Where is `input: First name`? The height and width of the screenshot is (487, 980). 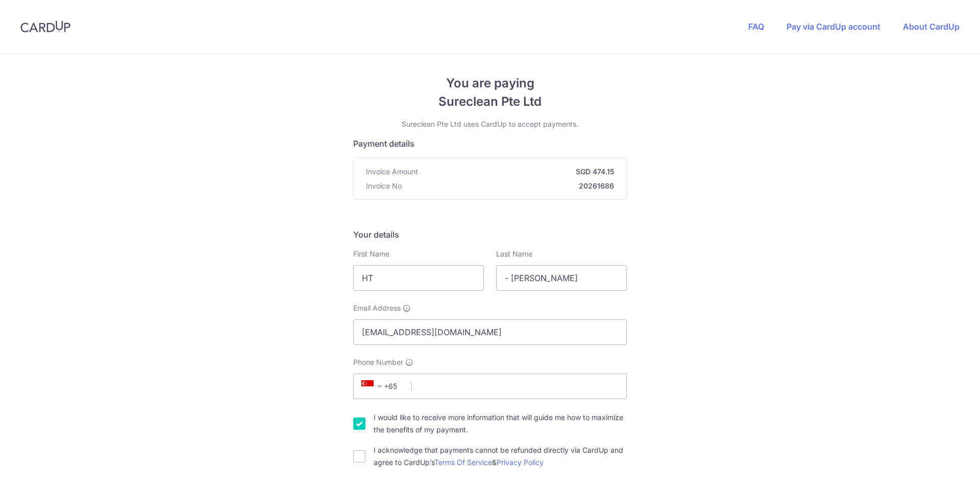 input: First name is located at coordinates (419, 278).